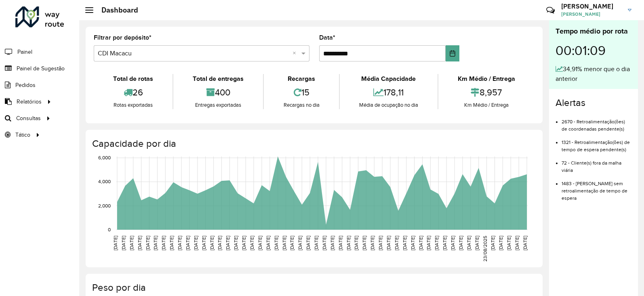  Describe the element at coordinates (593, 74) in the screenshot. I see `div: 34,91% menor que o dia anterior` at that location.